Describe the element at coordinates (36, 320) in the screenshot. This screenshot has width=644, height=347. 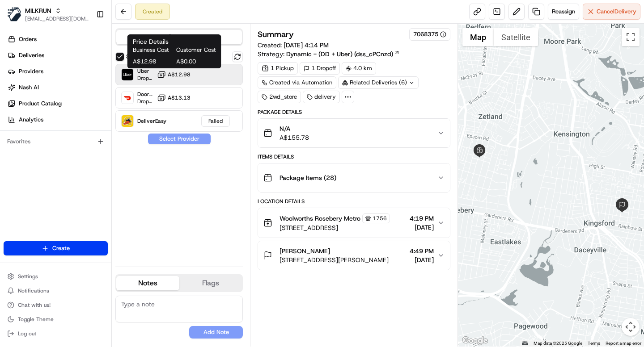
I see `span: Toggle Theme` at that location.